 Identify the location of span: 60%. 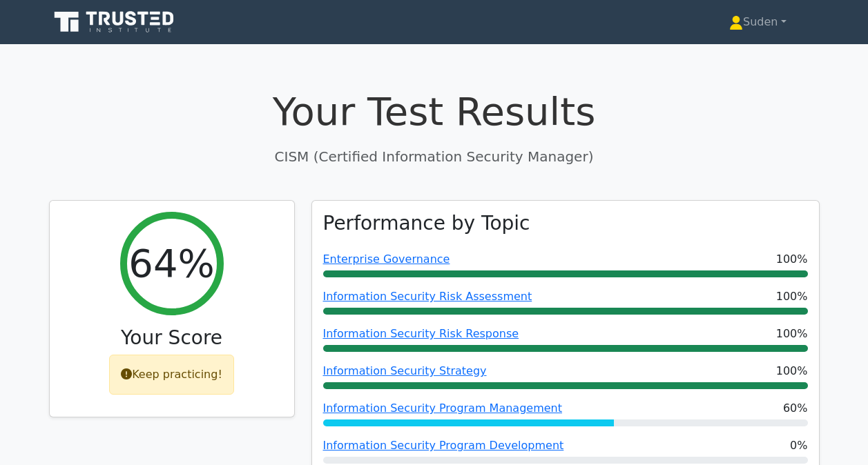
(795, 408).